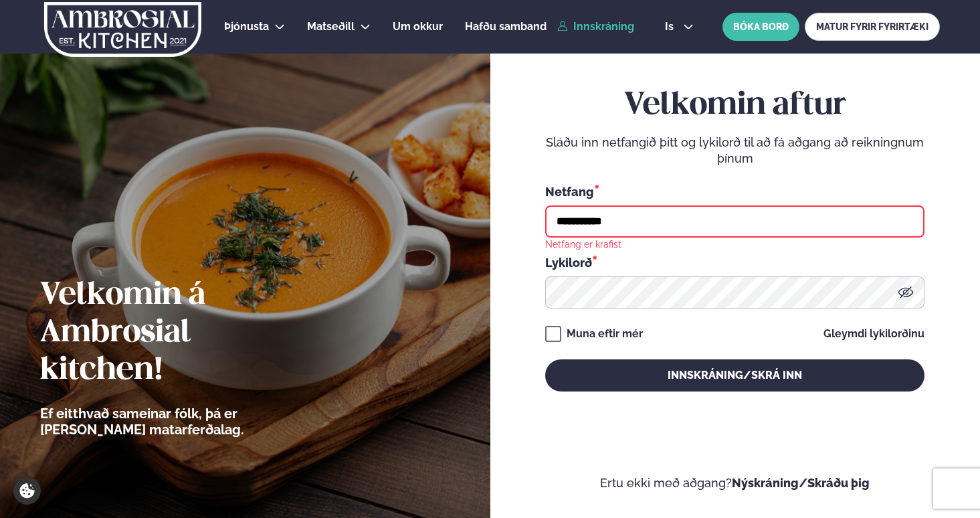  Describe the element at coordinates (583, 244) in the screenshot. I see `div: Netfang er krafist` at that location.